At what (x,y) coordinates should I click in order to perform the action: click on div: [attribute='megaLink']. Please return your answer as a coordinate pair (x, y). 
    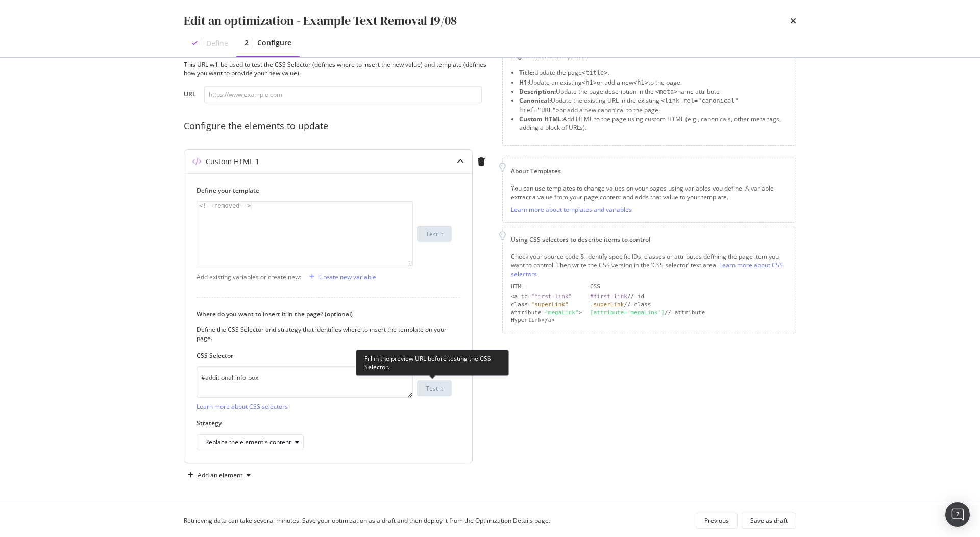
    Looking at the image, I should click on (627, 312).